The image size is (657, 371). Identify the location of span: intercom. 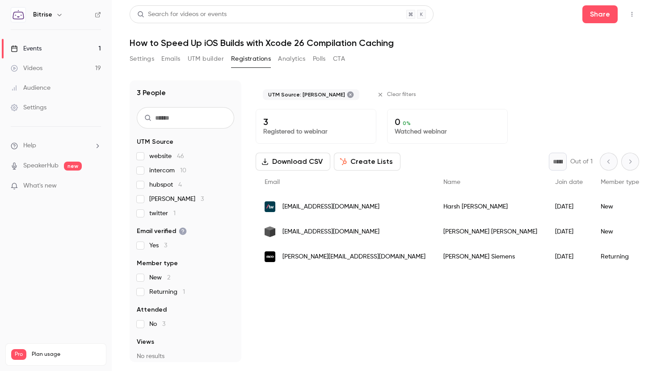
(167, 171).